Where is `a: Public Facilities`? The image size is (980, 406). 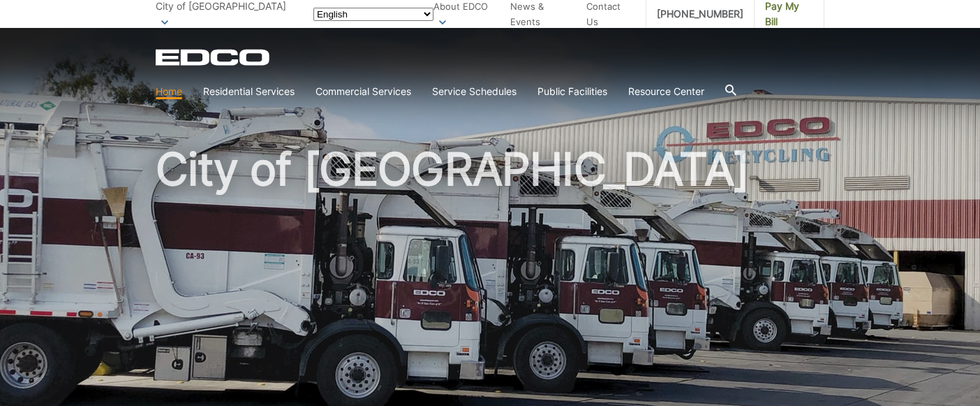 a: Public Facilities is located at coordinates (572, 92).